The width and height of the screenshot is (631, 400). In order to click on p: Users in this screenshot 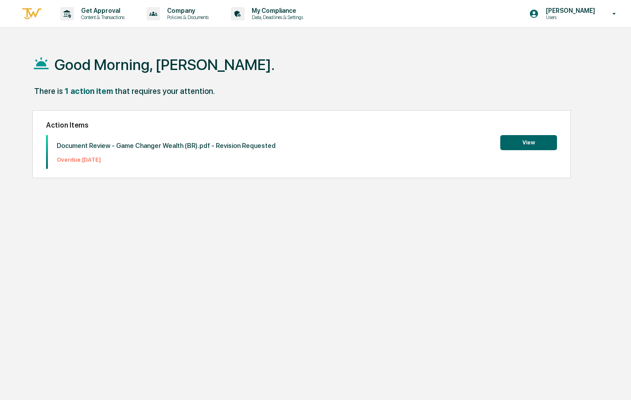, I will do `click(569, 17)`.